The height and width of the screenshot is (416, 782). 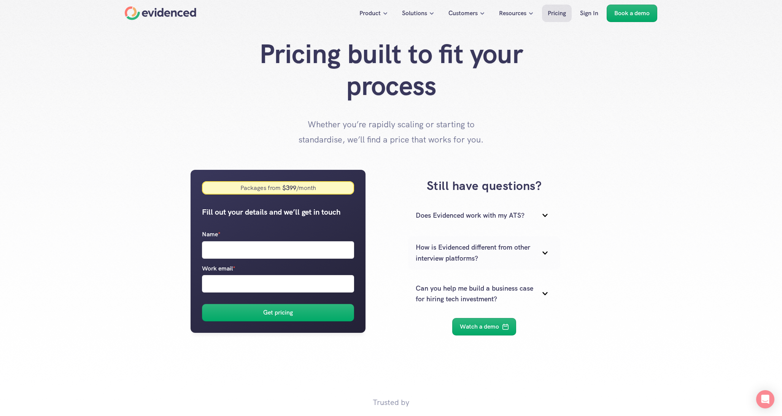 I want to click on p: Product, so click(x=370, y=13).